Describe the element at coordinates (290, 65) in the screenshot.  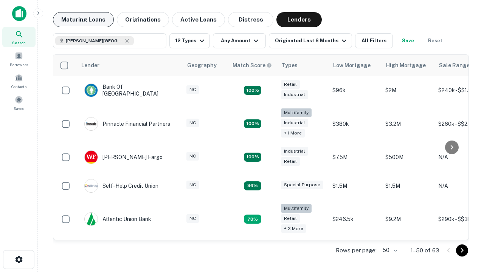
I see `div: Types` at that location.